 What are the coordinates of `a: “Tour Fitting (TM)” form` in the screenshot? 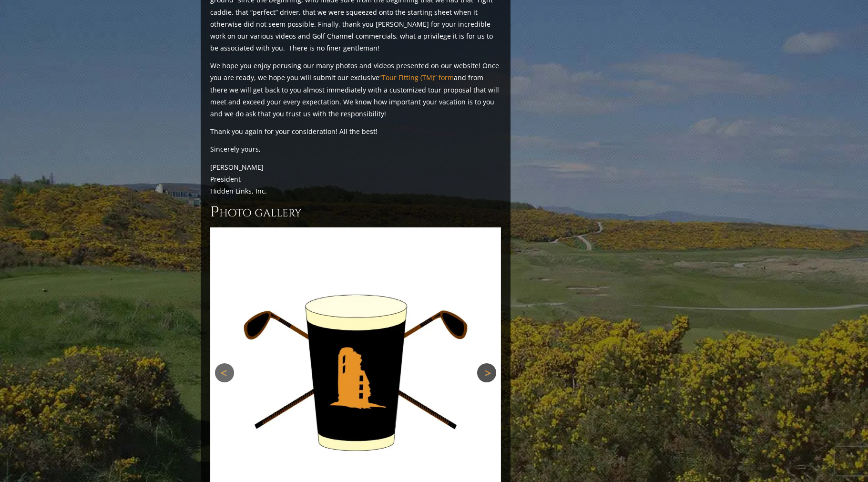 It's located at (416, 77).